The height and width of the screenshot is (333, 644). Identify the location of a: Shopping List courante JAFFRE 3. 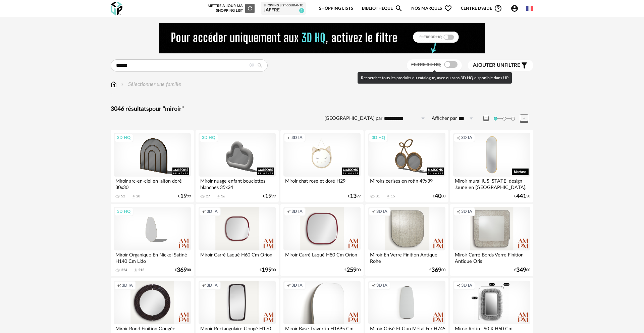
(283, 8).